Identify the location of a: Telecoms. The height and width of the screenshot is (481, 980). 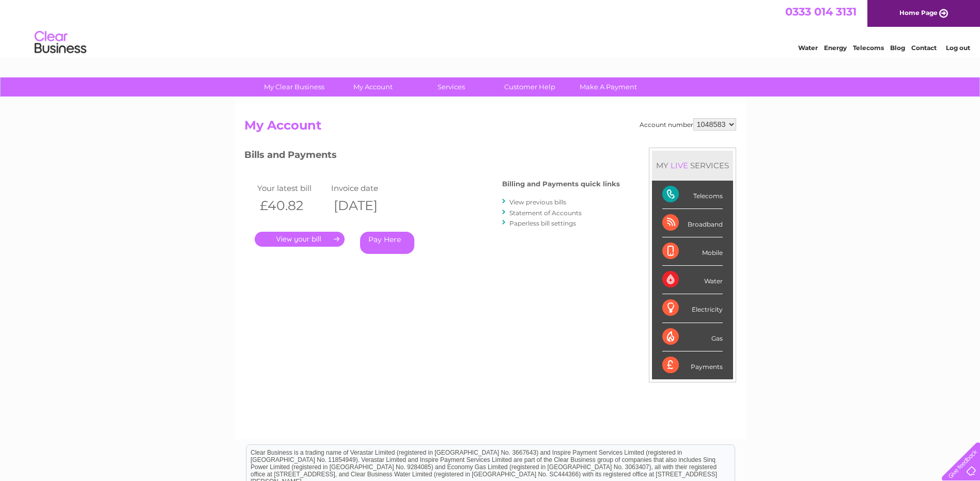
(868, 47).